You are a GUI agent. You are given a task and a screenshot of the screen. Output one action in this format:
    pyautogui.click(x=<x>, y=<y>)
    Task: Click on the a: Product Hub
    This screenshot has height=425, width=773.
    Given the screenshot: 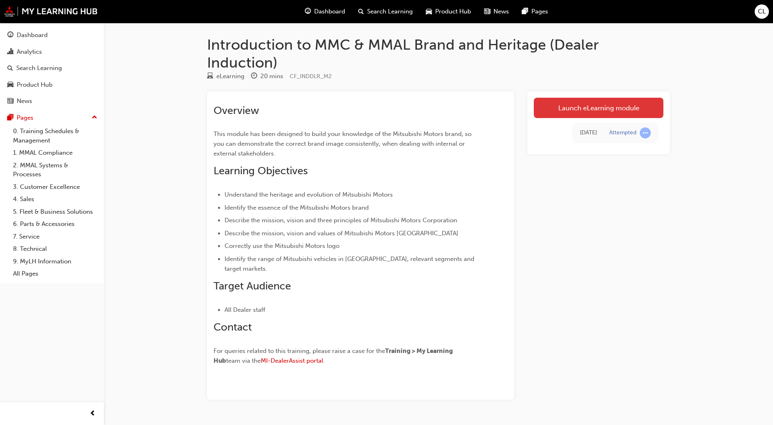 What is the action you would take?
    pyautogui.click(x=52, y=85)
    